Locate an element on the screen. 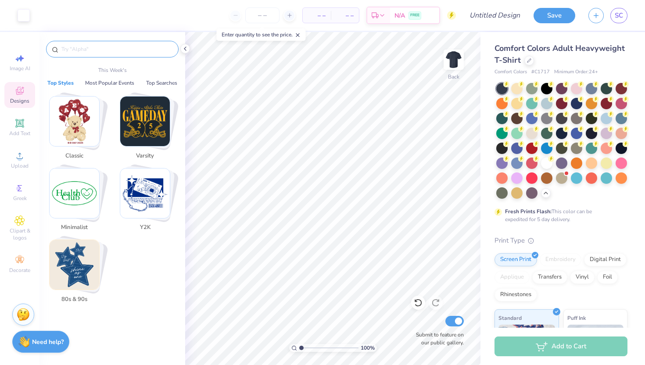  div: Enter quantity to see the price. is located at coordinates (261, 35).